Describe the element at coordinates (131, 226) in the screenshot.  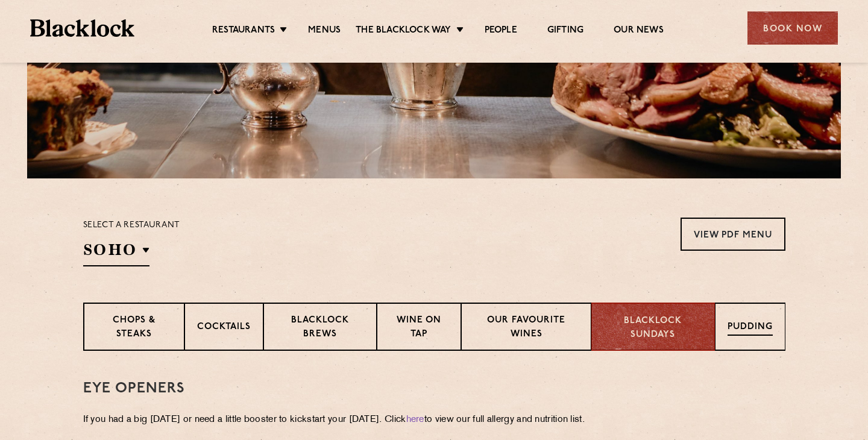
I see `p: Select a restaurant` at that location.